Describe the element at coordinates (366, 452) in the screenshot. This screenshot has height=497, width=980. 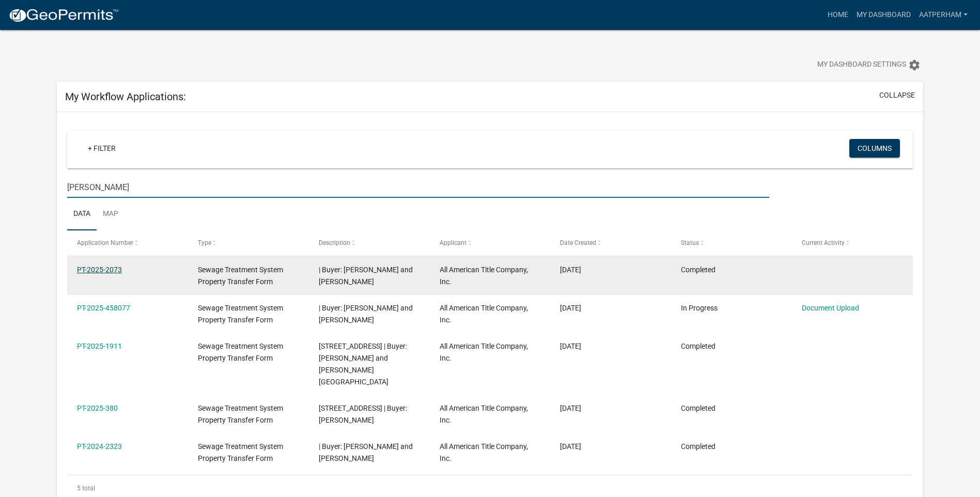
I see `span: | Buyer: Tyler Ament and Trisha Ament` at that location.